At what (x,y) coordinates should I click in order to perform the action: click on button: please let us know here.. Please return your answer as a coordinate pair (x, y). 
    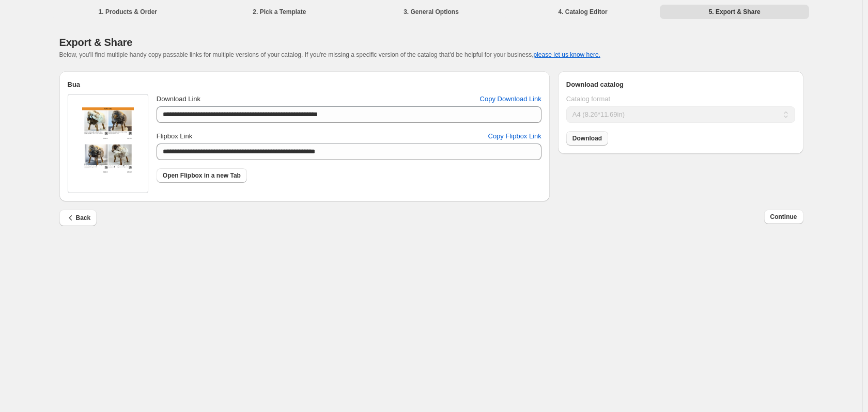
    Looking at the image, I should click on (567, 54).